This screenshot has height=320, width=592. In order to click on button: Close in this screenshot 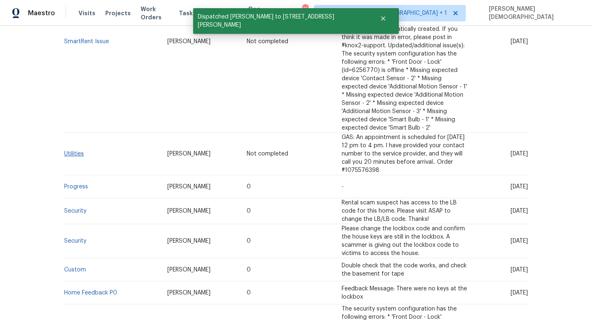, I will do `click(383, 19)`.